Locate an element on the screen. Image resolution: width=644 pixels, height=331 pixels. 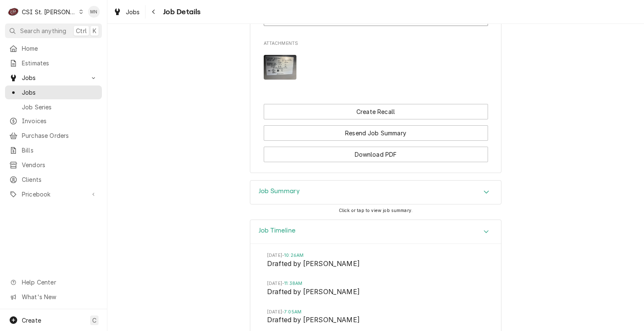
button: Search anythingCtrlK is located at coordinates (53, 31).